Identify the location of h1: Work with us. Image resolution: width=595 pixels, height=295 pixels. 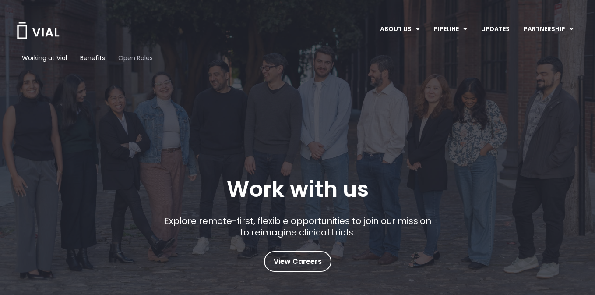
(298, 189).